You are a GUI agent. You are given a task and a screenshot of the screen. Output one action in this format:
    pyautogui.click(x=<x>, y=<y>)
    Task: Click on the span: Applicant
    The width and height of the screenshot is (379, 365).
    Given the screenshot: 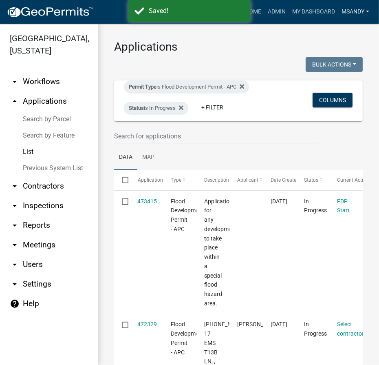 What is the action you would take?
    pyautogui.click(x=248, y=180)
    